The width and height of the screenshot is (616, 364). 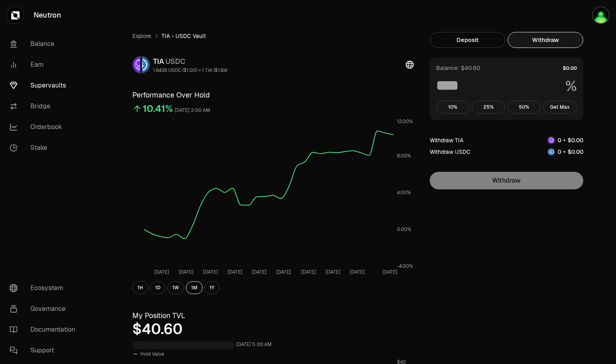 What do you see at coordinates (183, 36) in the screenshot?
I see `span: TIA - USDC Vault` at bounding box center [183, 36].